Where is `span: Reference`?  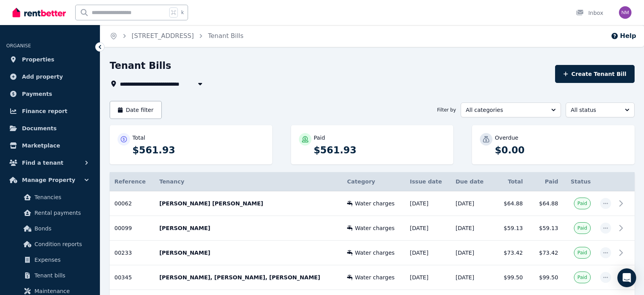 span: Reference is located at coordinates (130, 181).